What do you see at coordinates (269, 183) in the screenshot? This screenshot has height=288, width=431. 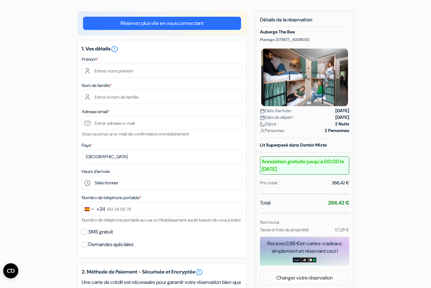 I see `div: Prix total :` at bounding box center [269, 183].